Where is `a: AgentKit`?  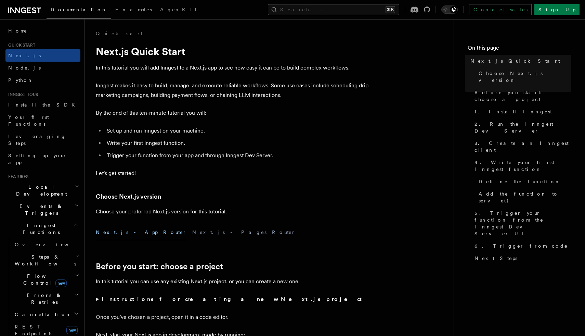
a: AgentKit is located at coordinates (178, 10).